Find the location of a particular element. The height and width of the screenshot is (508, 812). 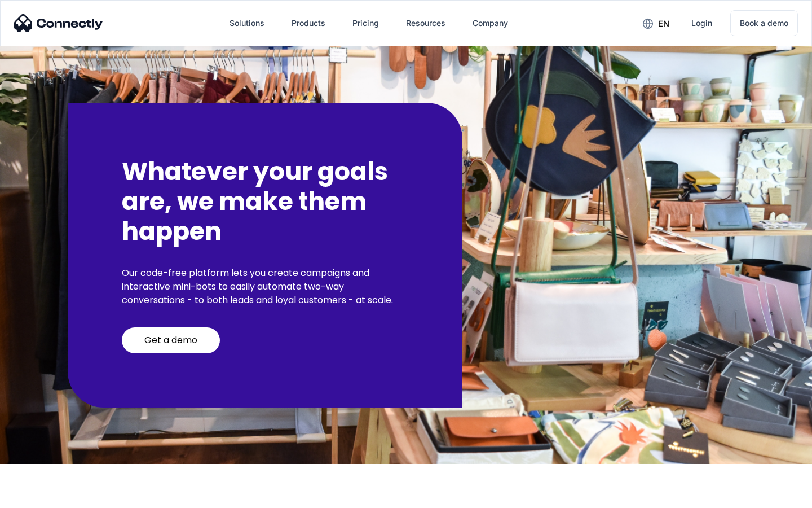

div: Company is located at coordinates (490, 23).